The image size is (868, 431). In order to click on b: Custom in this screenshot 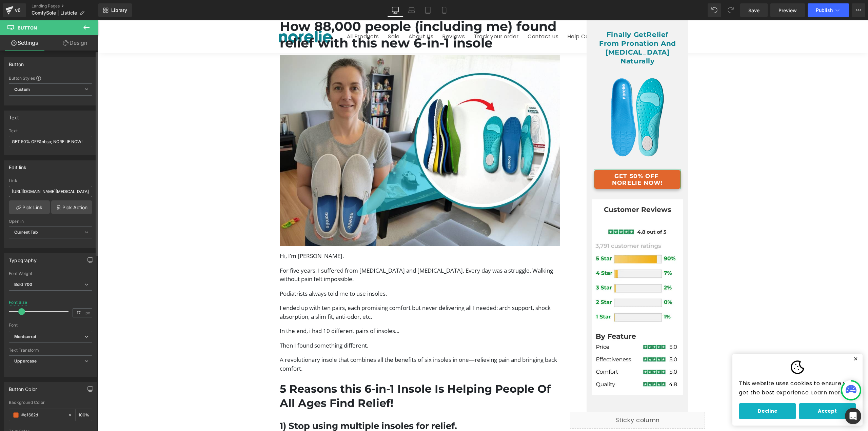, I will do `click(22, 89)`.